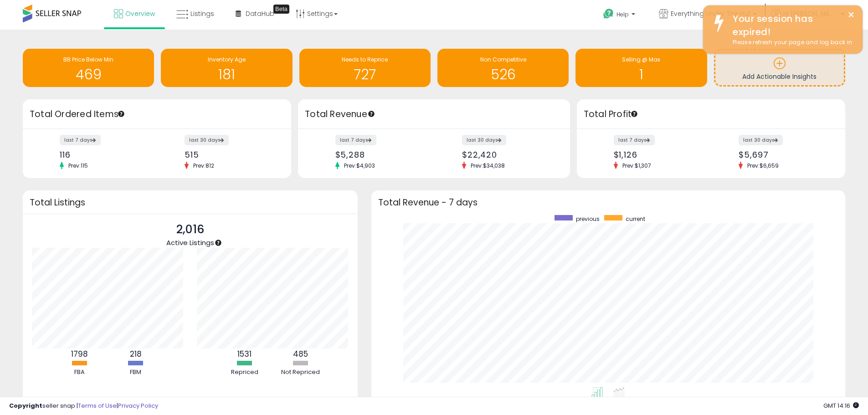 The height and width of the screenshot is (415, 868). I want to click on div: 116, so click(105, 154).